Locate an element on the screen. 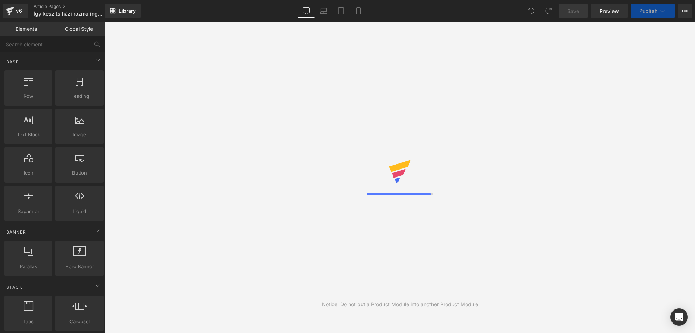  a: Preview is located at coordinates (609, 11).